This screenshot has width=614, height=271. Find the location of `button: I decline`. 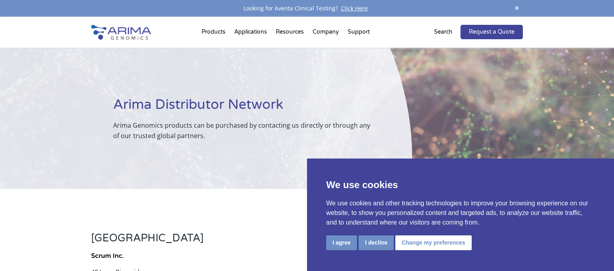

button: I decline is located at coordinates (376, 242).